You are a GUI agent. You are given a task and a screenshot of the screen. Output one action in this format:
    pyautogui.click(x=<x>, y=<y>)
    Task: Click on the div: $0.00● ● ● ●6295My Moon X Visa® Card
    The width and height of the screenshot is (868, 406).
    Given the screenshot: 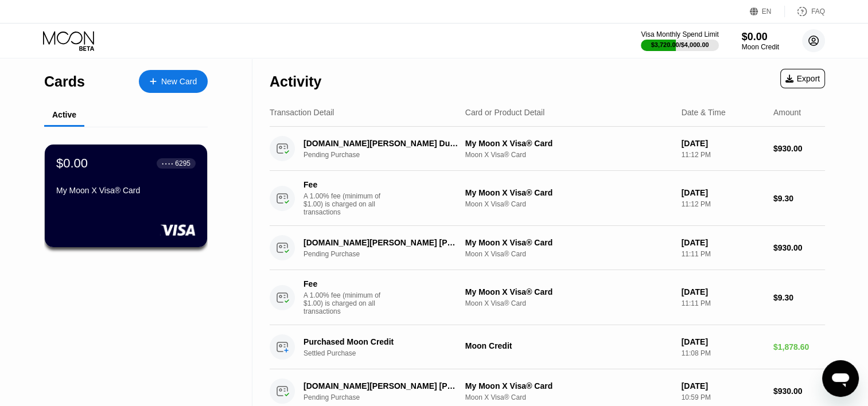 What is the action you would take?
    pyautogui.click(x=126, y=196)
    